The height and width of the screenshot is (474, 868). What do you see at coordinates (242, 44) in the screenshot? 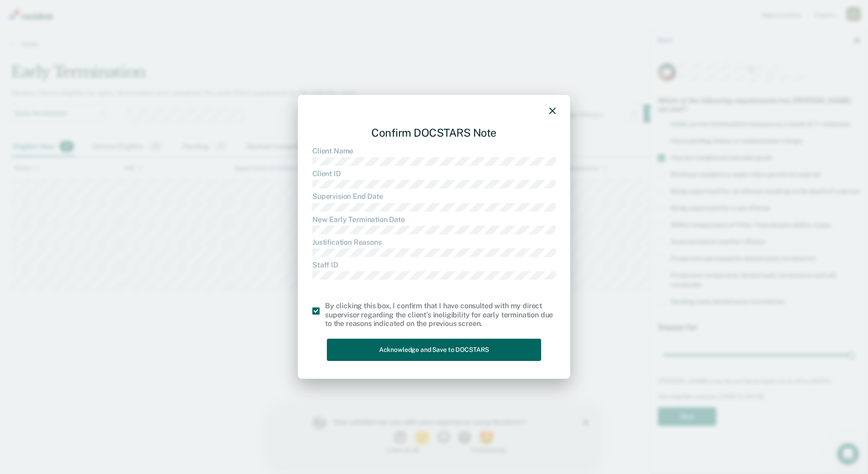
I see `div: 5 - Extremely` at bounding box center [242, 44].